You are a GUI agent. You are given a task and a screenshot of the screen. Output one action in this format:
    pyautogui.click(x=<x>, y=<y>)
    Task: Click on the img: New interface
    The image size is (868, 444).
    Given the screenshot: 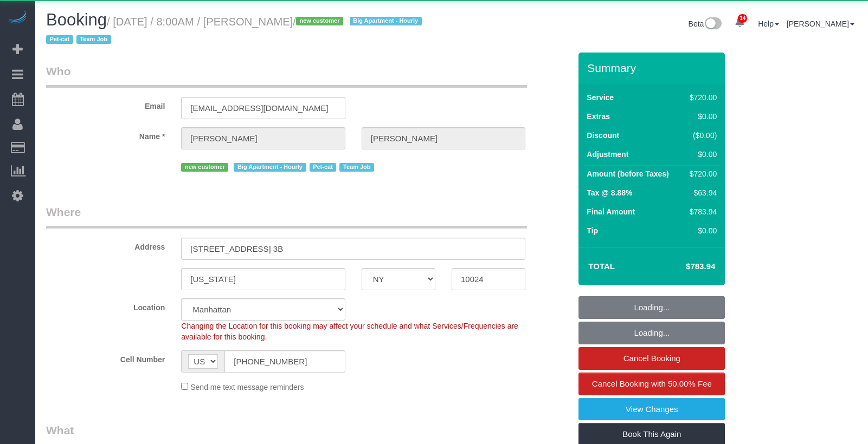 What is the action you would take?
    pyautogui.click(x=713, y=24)
    